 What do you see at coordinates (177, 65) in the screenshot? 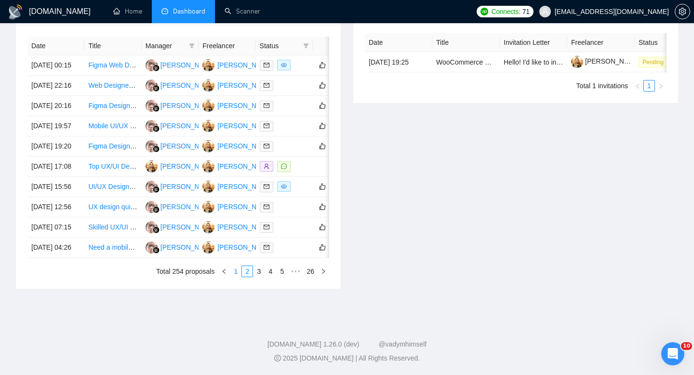
I see `a: Figma Web Designer for 7-page Painting Company Website` at bounding box center [177, 65].